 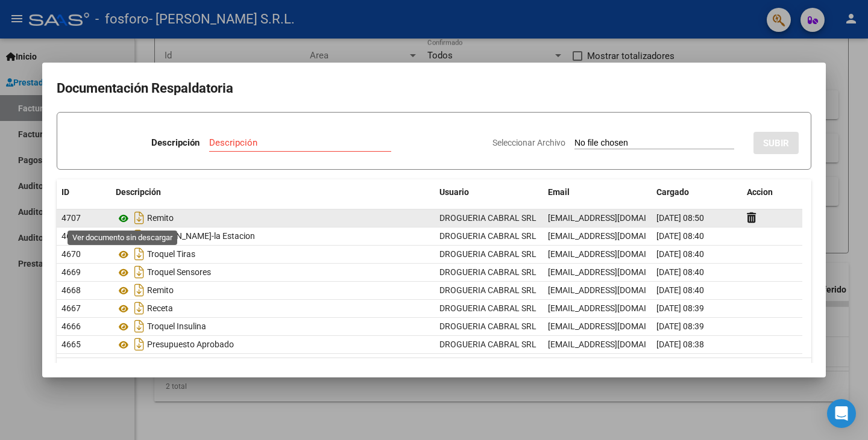 What do you see at coordinates (65, 192) in the screenshot?
I see `span: ID` at bounding box center [65, 192].